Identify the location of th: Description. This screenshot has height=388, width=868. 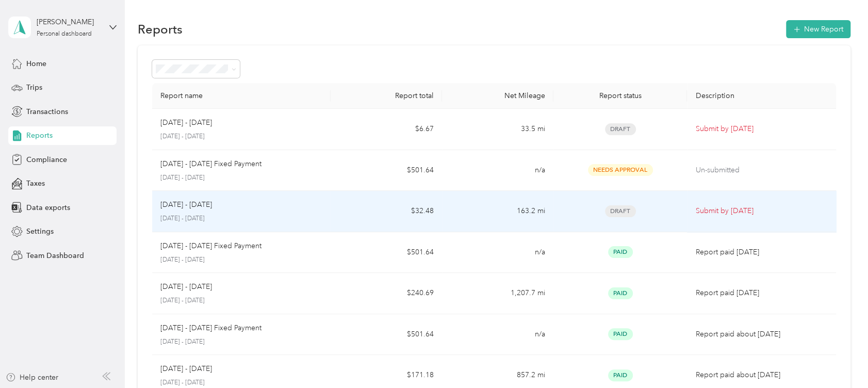
(762, 96).